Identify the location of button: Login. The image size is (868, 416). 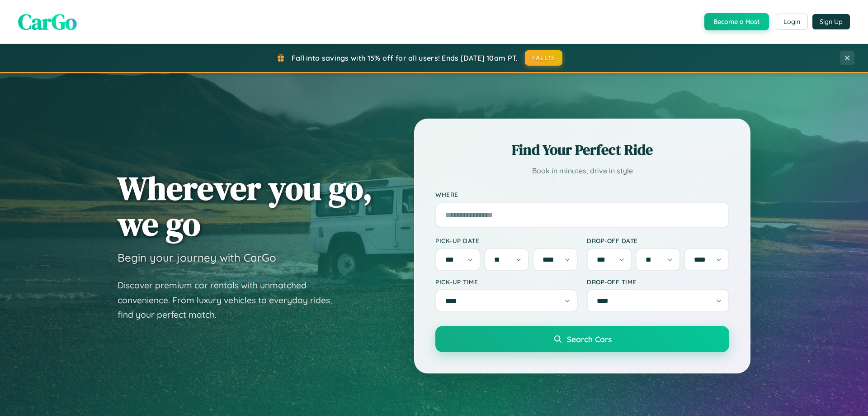
(792, 22).